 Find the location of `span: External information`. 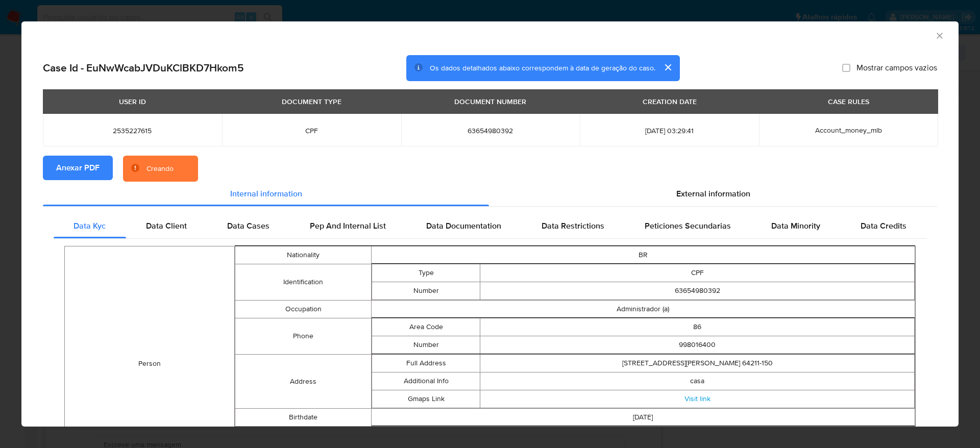

span: External information is located at coordinates (713, 193).